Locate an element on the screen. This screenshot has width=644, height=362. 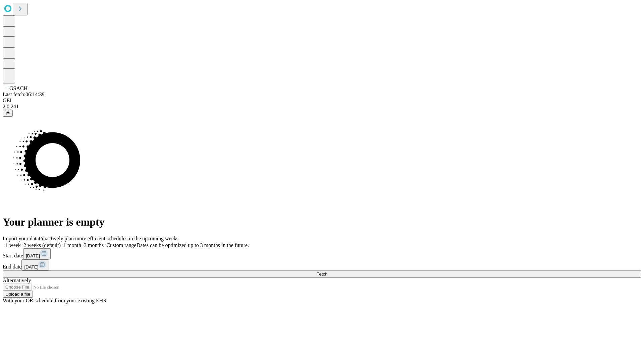
span: With your OR schedule from your existing EHR is located at coordinates (55, 300).